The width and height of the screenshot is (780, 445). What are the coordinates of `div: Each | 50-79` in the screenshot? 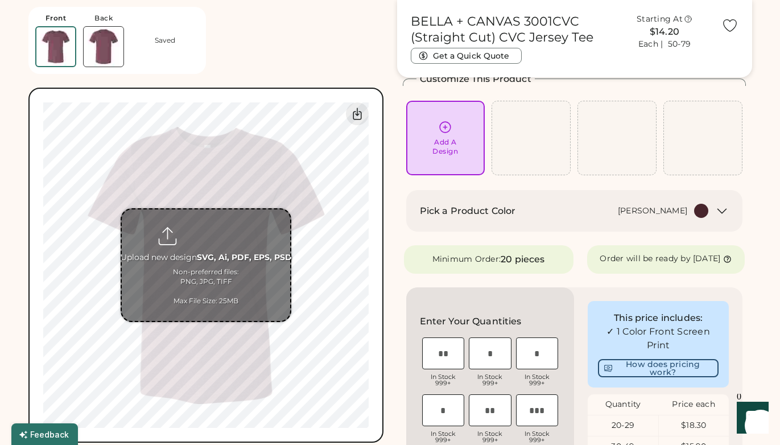 It's located at (664, 44).